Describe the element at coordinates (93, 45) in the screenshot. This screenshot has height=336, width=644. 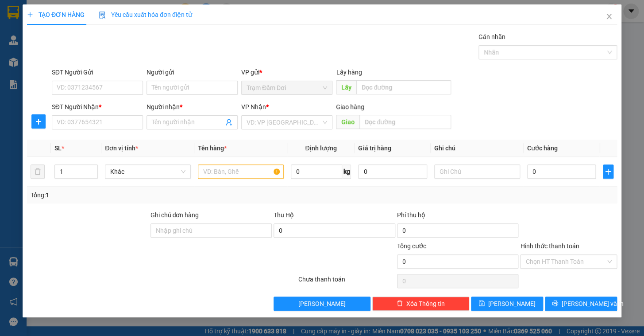
I see `div: 0941740642` at that location.